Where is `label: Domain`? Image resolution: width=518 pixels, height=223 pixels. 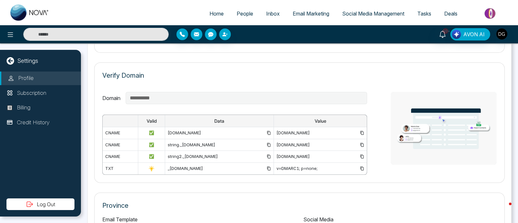 label: Domain is located at coordinates (111, 98).